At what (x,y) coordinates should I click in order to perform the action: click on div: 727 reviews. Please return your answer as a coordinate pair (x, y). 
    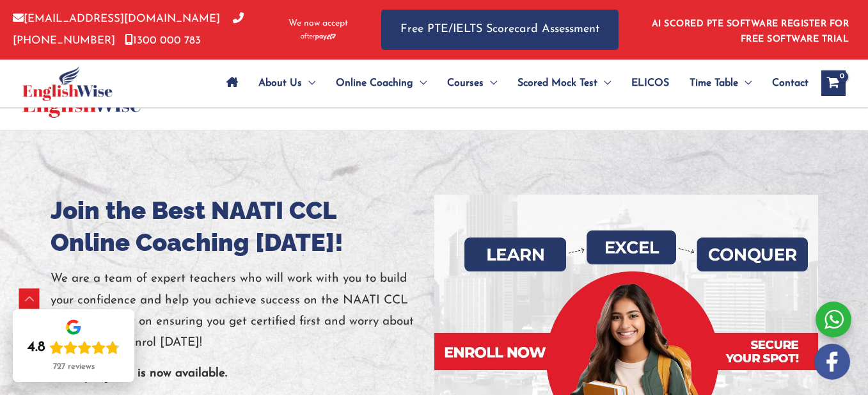
    Looking at the image, I should click on (74, 367).